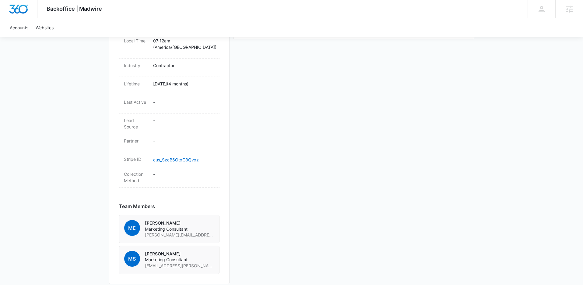 The height and width of the screenshot is (285, 583). Describe the element at coordinates (169, 68) in the screenshot. I see `div: IndustryContractor` at that location.